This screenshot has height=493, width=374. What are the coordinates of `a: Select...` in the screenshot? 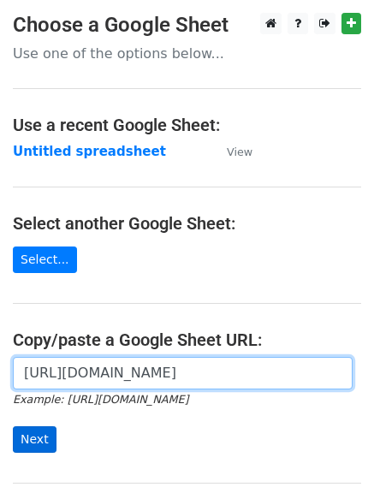 It's located at (44, 259).